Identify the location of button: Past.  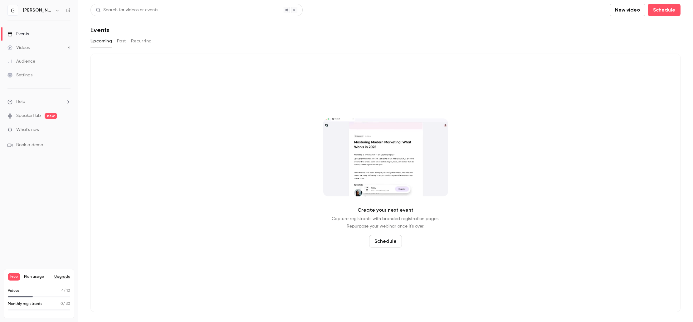
(121, 41).